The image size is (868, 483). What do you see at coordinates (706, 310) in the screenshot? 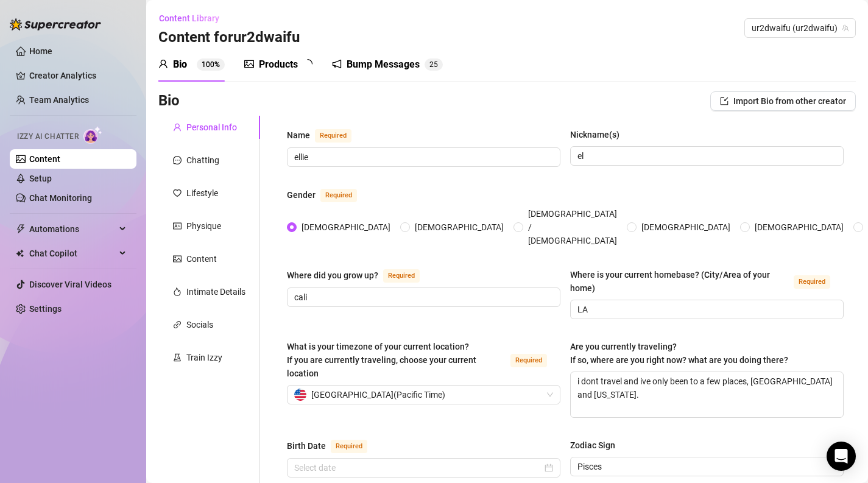
I see `input: Where is your current homebase? (City/Area of your home)` at bounding box center [706, 310].